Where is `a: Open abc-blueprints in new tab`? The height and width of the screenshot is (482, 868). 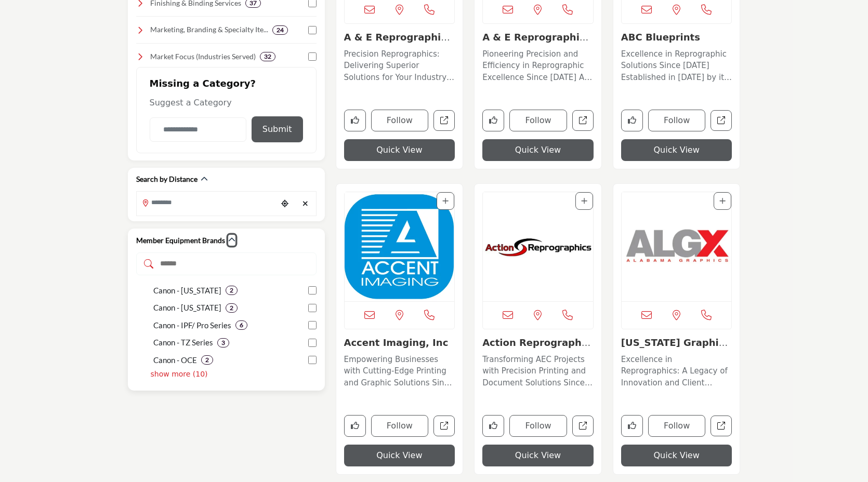
a: Open abc-blueprints in new tab is located at coordinates (721, 120).